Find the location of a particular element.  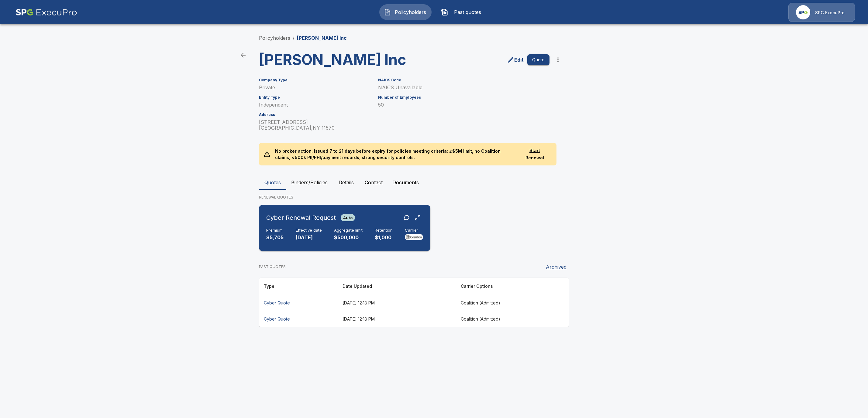

span: Past quotes is located at coordinates (468, 12).